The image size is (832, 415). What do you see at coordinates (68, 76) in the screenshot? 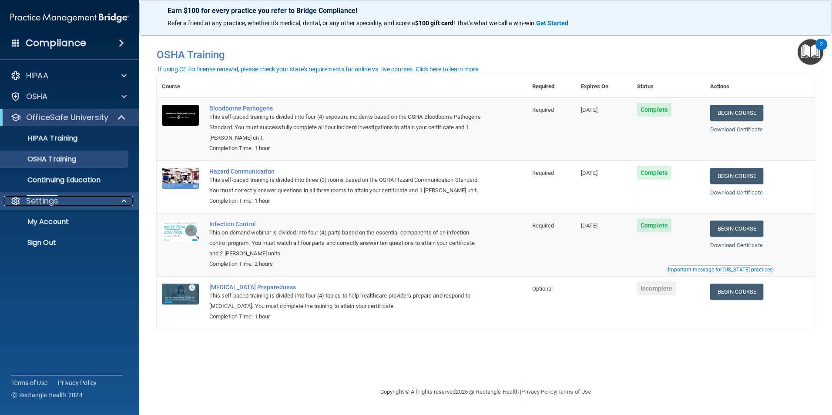
I see `a: HIPAA` at bounding box center [68, 76].